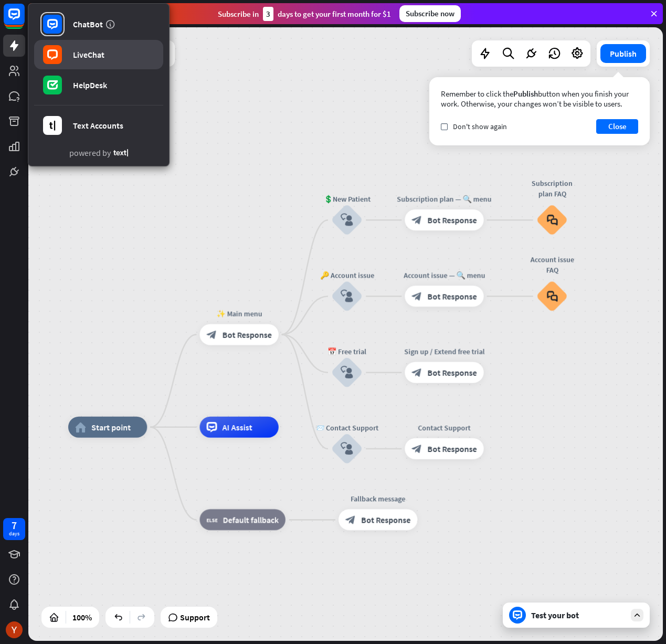 The height and width of the screenshot is (644, 666). Describe the element at coordinates (239, 314) in the screenshot. I see `div: ✨ Main menu` at that location.